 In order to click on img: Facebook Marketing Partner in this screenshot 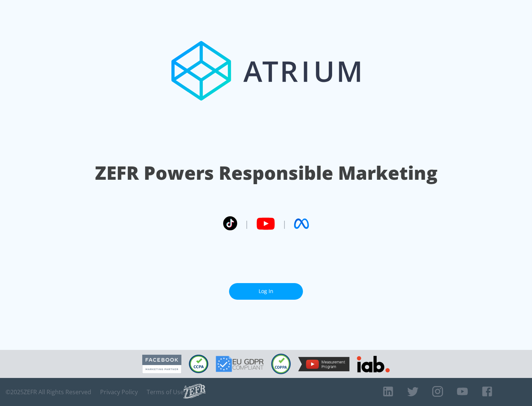, I will do `click(162, 364)`.